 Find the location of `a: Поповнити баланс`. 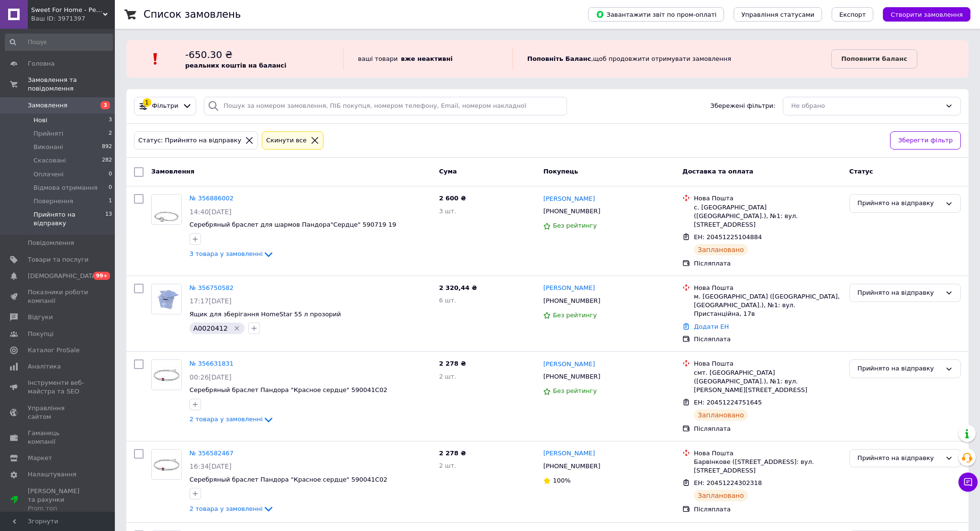

a: Поповнити баланс is located at coordinates (874, 59).